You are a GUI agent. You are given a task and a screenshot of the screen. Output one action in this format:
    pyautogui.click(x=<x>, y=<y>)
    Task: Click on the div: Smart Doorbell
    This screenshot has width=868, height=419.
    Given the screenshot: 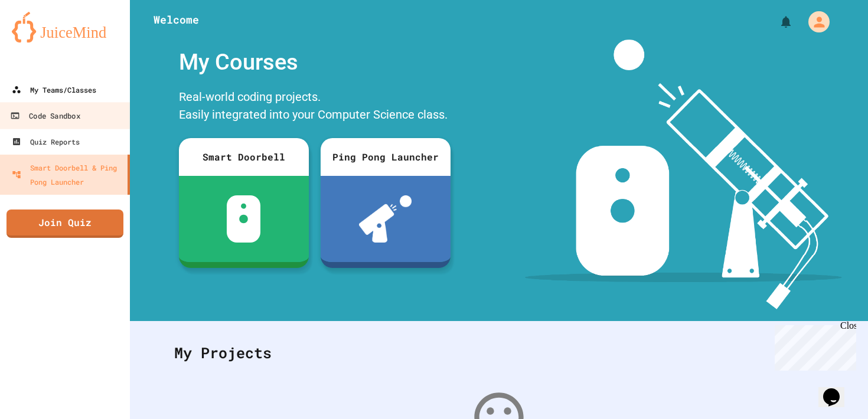 What is the action you would take?
    pyautogui.click(x=244, y=157)
    